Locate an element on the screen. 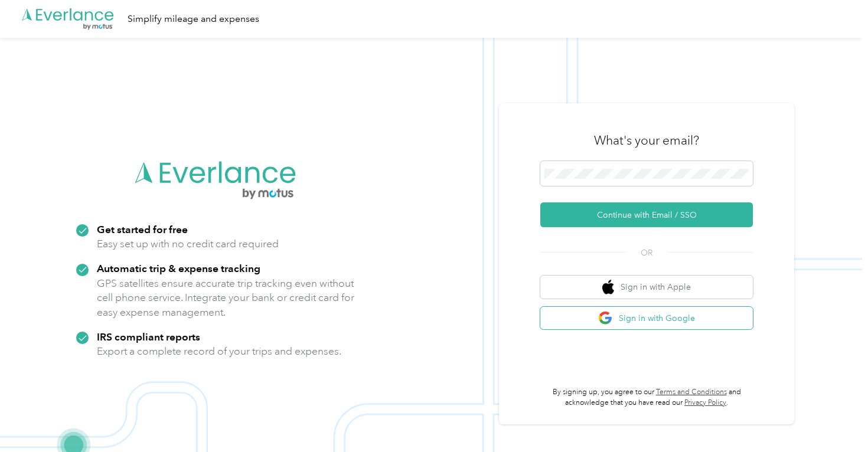 Image resolution: width=868 pixels, height=452 pixels. p: By signing up, you agree to our and acknowledge that you have read our . is located at coordinates (646, 397).